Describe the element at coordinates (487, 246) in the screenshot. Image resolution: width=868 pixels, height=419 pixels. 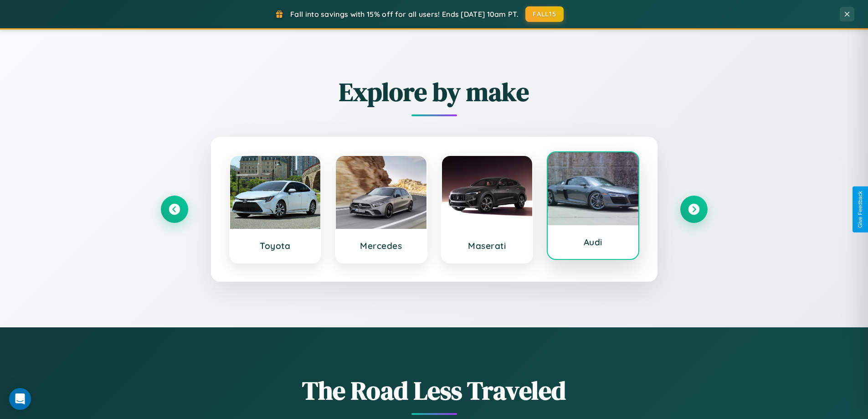
I see `h3: Maserati` at that location.